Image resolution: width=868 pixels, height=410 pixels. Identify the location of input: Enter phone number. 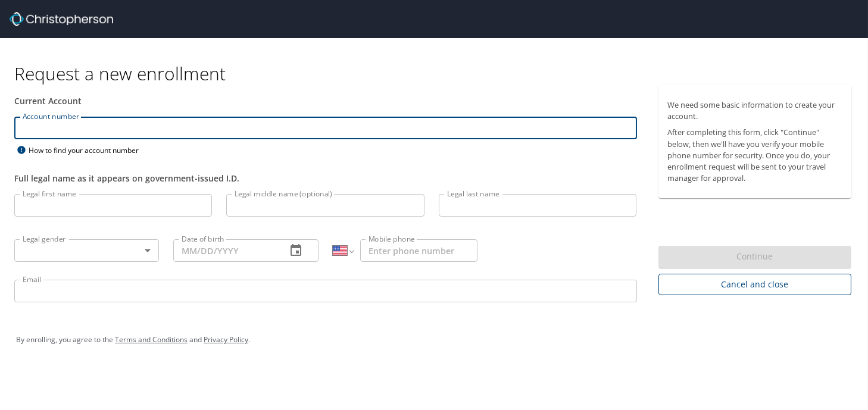
(418, 251).